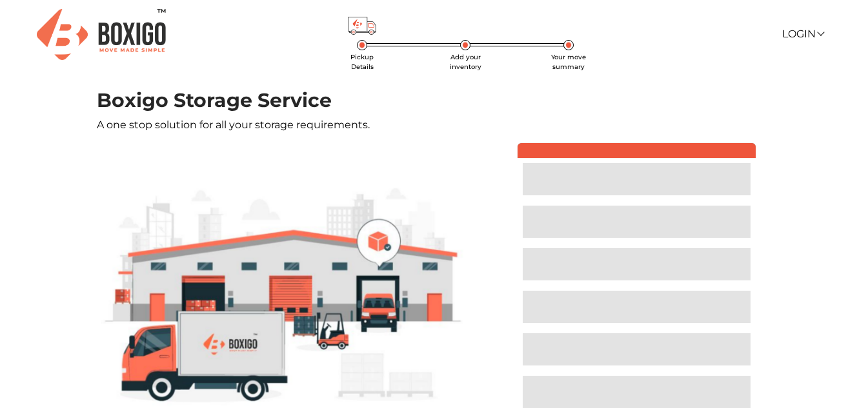  Describe the element at coordinates (569, 62) in the screenshot. I see `span: Your move summary` at that location.